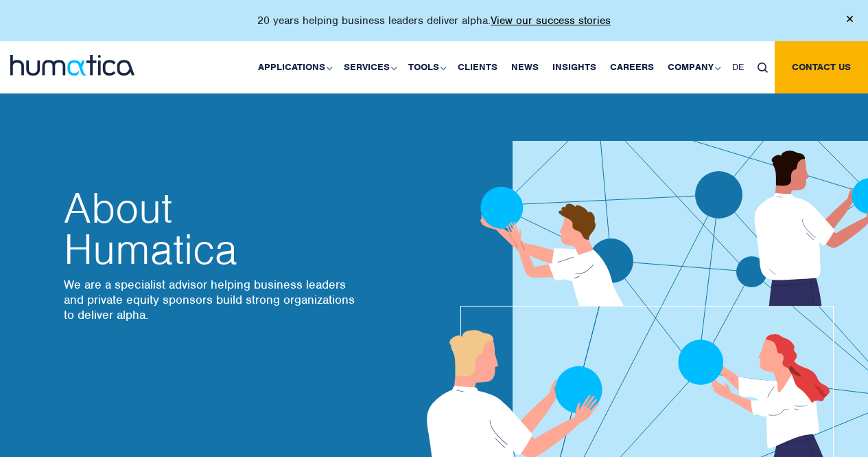  What do you see at coordinates (763, 67) in the screenshot?
I see `img: search_icon` at bounding box center [763, 67].